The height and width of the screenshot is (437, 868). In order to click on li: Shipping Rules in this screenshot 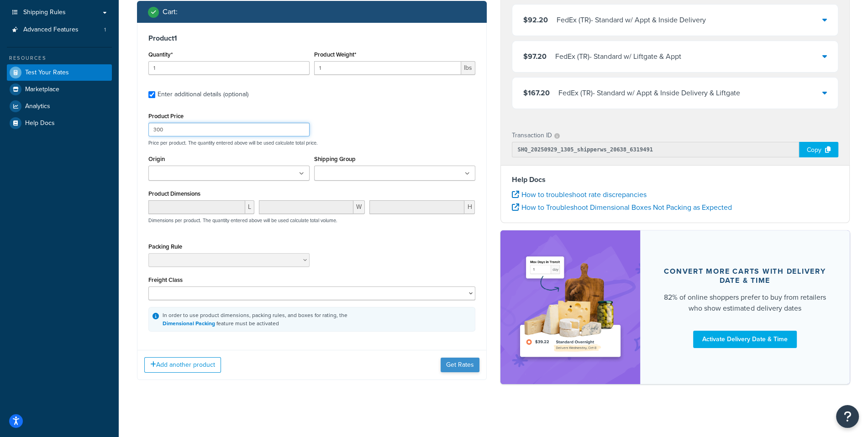, I will do `click(59, 12)`.